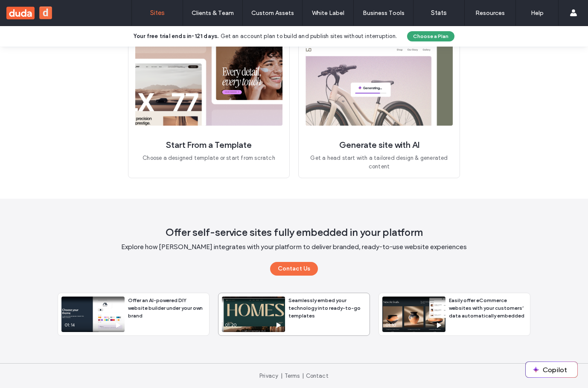 Image resolution: width=588 pixels, height=388 pixels. What do you see at coordinates (212, 13) in the screenshot?
I see `label: Clients & Team` at bounding box center [212, 13].